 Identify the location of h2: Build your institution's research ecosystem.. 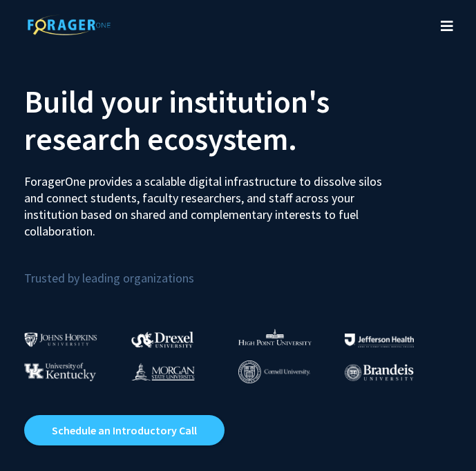
(238, 121).